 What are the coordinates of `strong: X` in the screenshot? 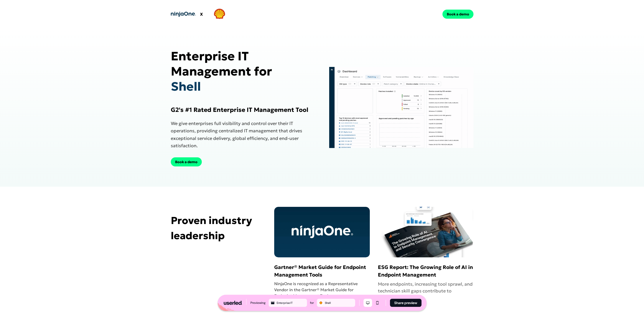 It's located at (202, 14).